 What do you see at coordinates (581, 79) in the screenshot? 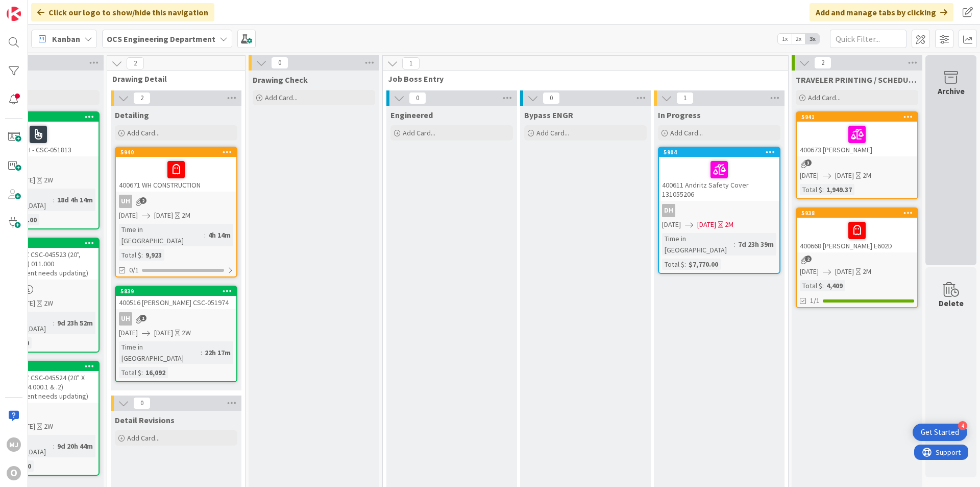
I see `span: Job Boss Entry` at bounding box center [581, 79].